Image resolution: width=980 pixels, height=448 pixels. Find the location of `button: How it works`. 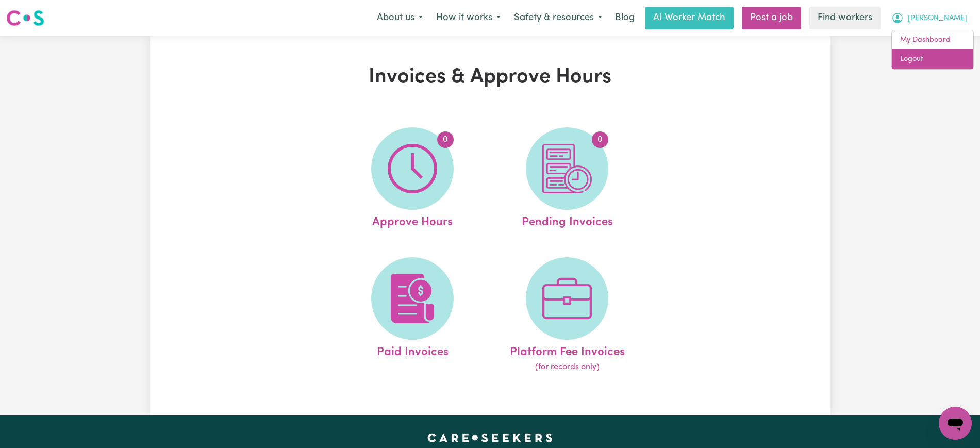

button: How it works is located at coordinates (468, 18).